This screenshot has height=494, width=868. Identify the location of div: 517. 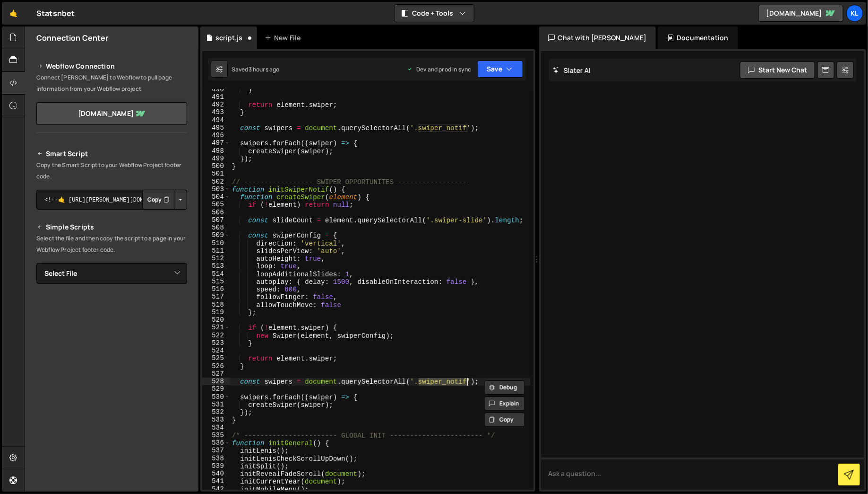
(216, 296).